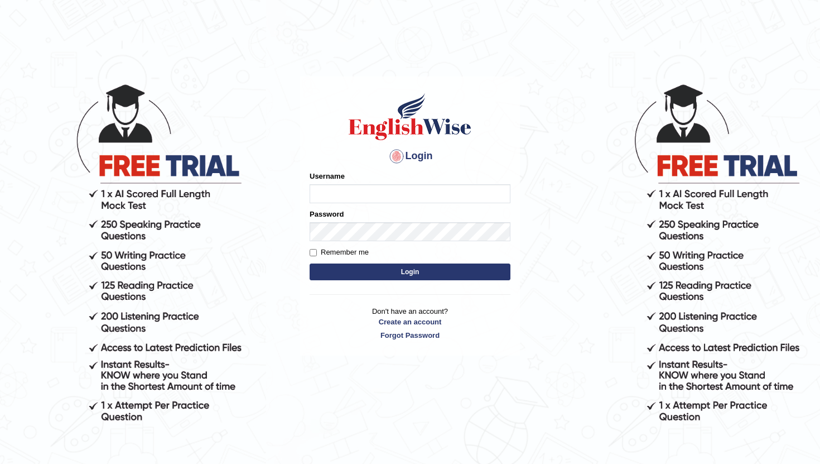 The height and width of the screenshot is (464, 820). I want to click on a: Forgot Password, so click(410, 335).